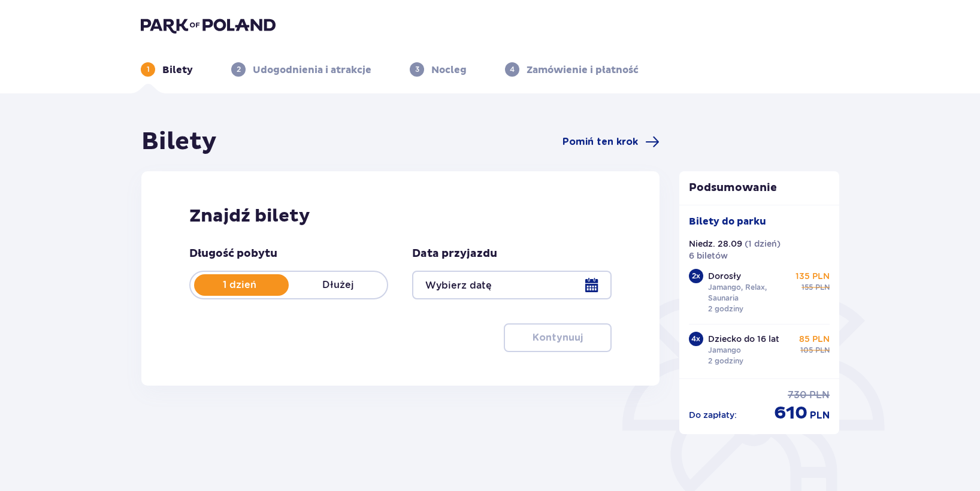 The width and height of the screenshot is (980, 491). I want to click on p: 3, so click(417, 70).